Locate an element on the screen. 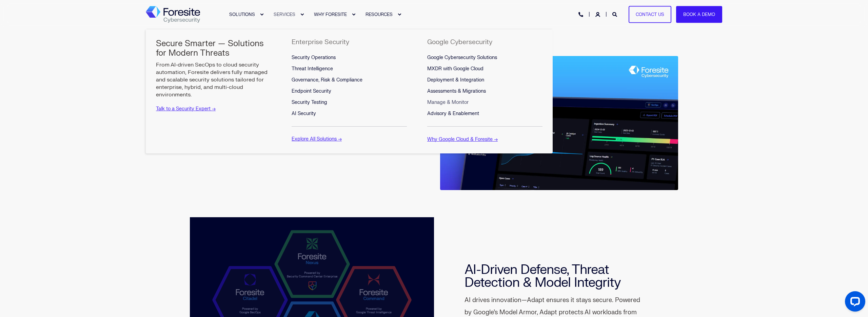 This screenshot has height=317, width=868. img: Foresite logo, a hexagon shape of blues with a directional arrow to the right hand side, and the ... is located at coordinates (173, 15).